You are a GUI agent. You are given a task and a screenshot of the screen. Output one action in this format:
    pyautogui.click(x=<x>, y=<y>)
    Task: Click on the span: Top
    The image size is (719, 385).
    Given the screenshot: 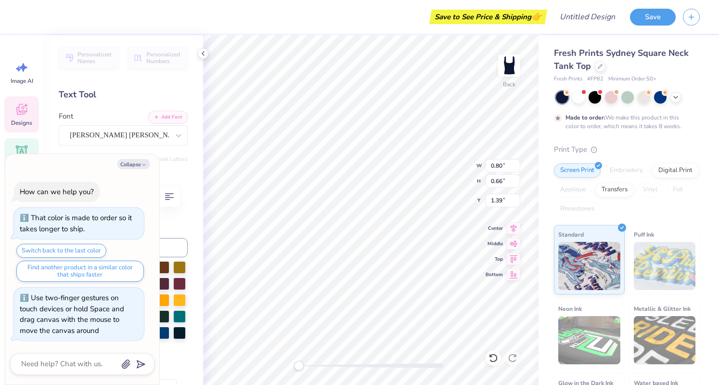 What is the action you would take?
    pyautogui.click(x=494, y=259)
    